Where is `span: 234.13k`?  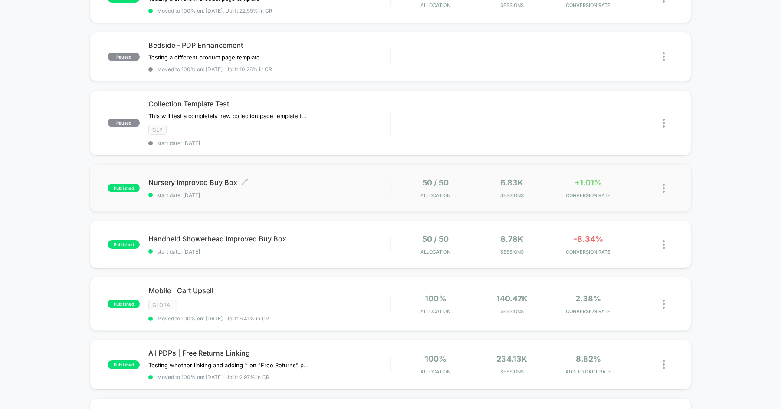
span: 234.13k is located at coordinates (512, 358).